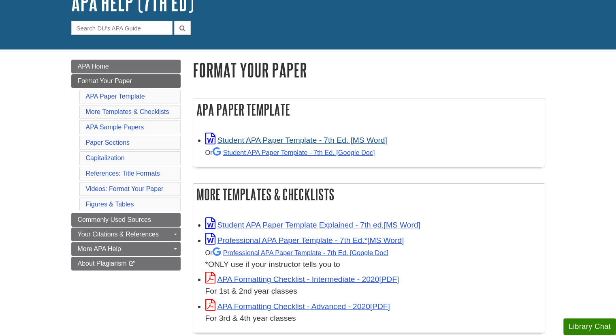  I want to click on input: Search DU's APA Guide, so click(122, 28).